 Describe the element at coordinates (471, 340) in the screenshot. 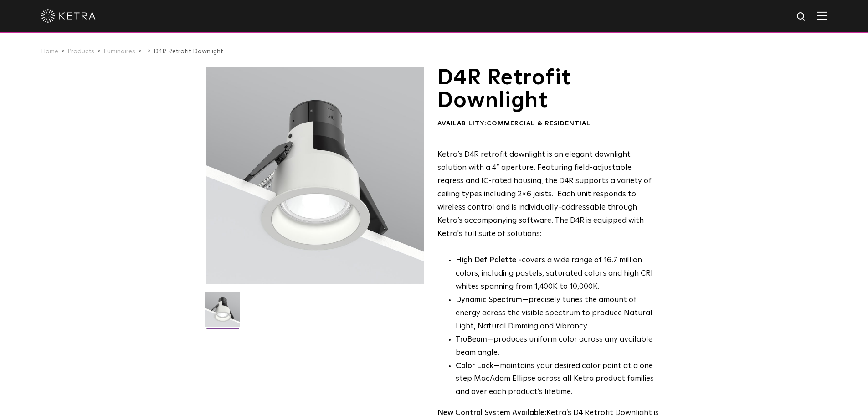

I see `strong: TruBeam` at that location.